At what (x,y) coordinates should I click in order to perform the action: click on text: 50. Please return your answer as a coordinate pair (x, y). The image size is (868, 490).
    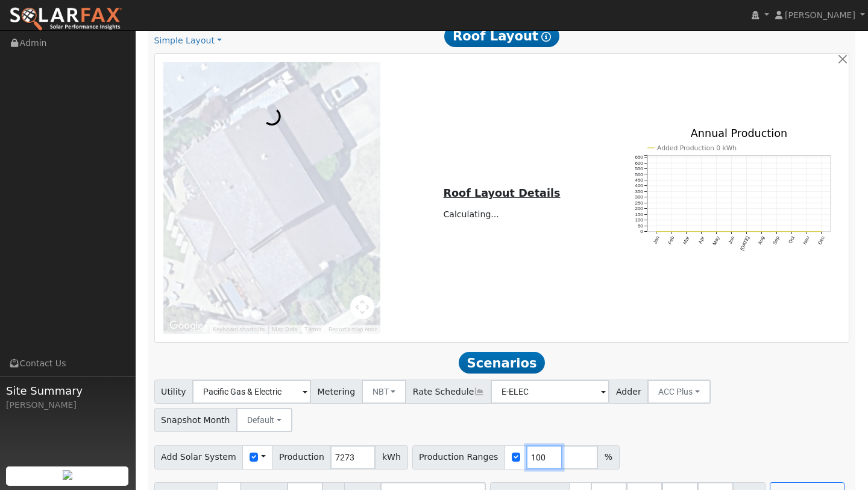
    Looking at the image, I should click on (641, 225).